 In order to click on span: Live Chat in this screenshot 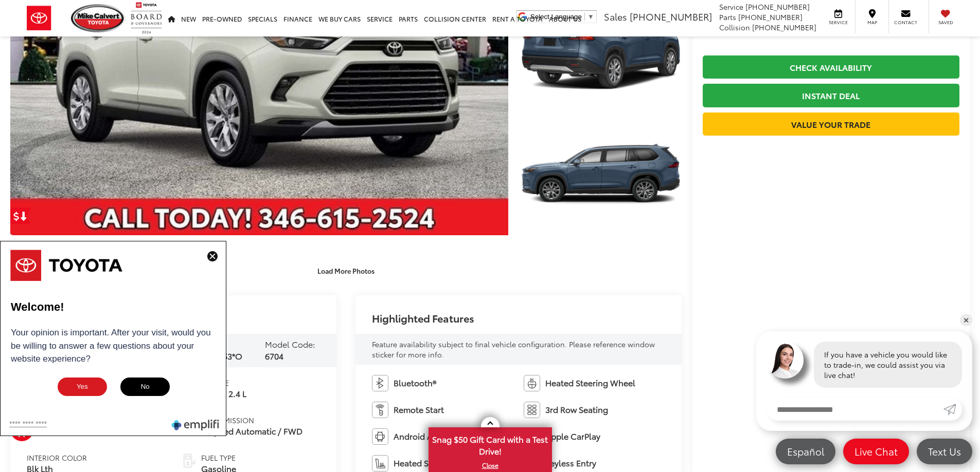, I will do `click(876, 451)`.